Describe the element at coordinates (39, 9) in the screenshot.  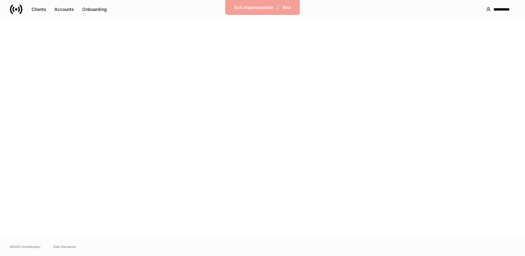
I see `button: Clients` at that location.